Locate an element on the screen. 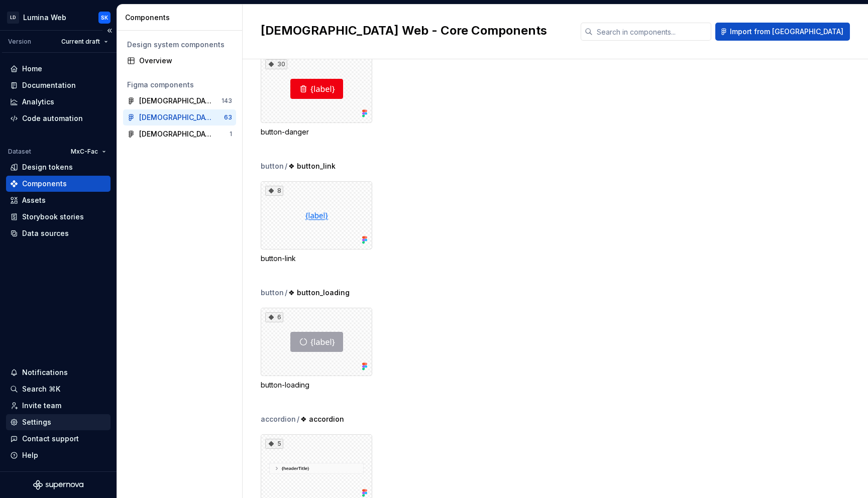 This screenshot has width=868, height=498. div: Contact support is located at coordinates (50, 439).